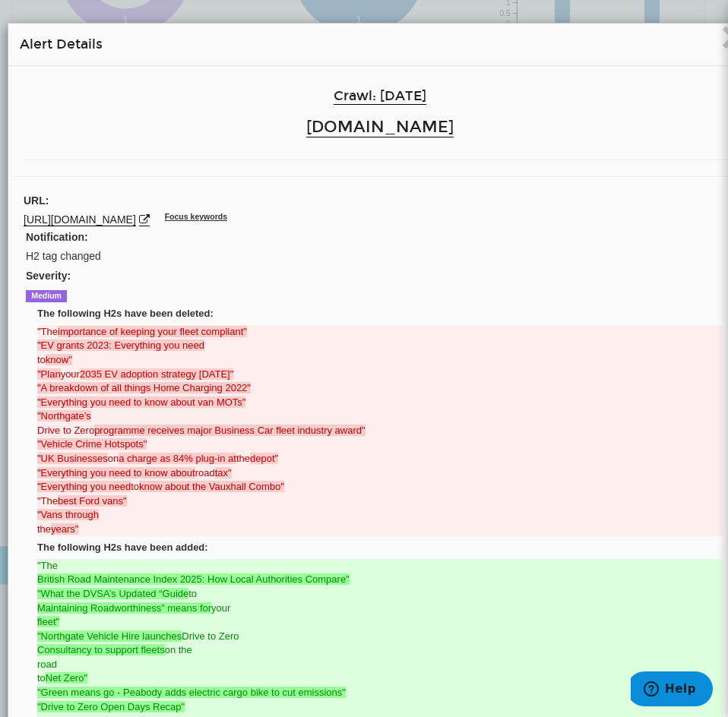 Image resolution: width=728 pixels, height=717 pixels. Describe the element at coordinates (141, 402) in the screenshot. I see `strong: "Everything you need to know about van MOTs"` at that location.